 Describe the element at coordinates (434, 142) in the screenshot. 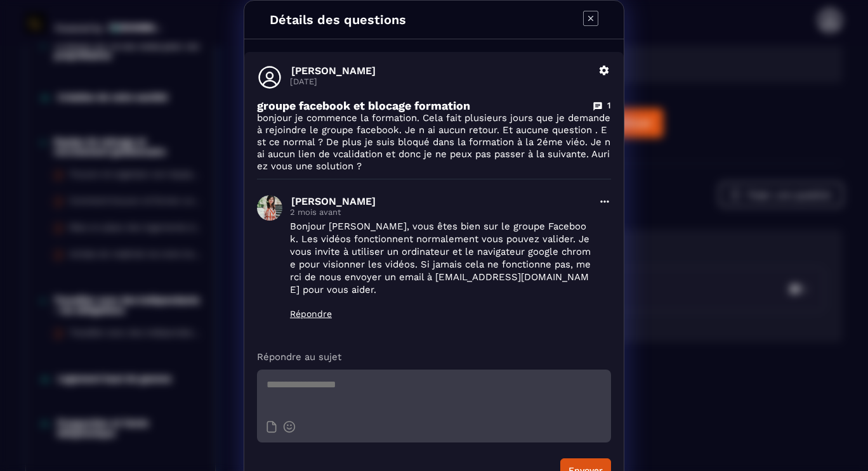

I see `p: bonjour je commence la formation. Cela fait plusieurs jours que je demande à rejoindre le groupe ...` at that location.